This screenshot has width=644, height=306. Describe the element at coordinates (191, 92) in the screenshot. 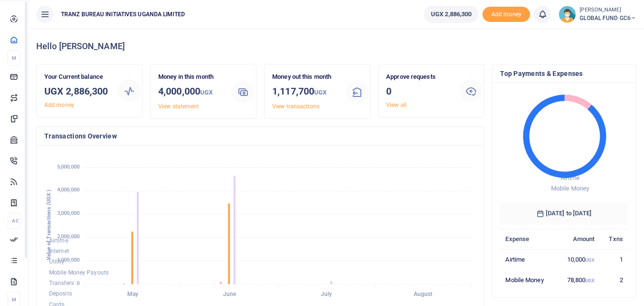

I see `h3: 4,000,000` at that location.